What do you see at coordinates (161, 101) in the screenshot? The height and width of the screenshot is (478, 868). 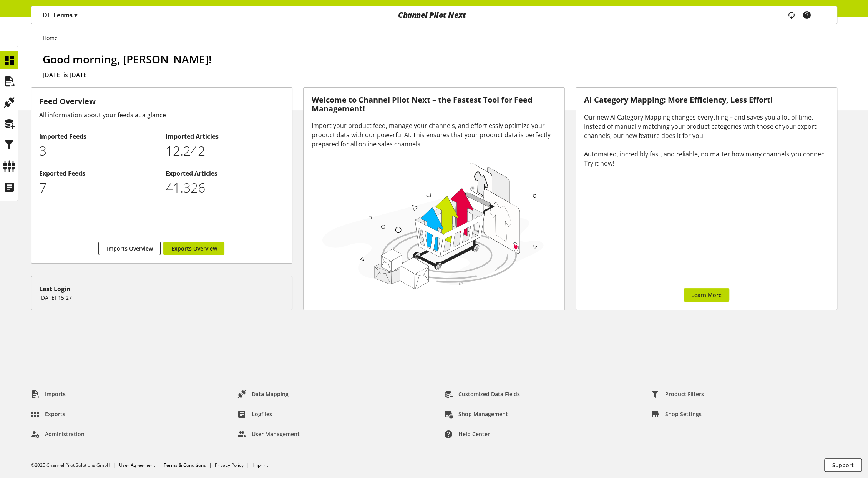 I see `h3: Feed Overview` at bounding box center [161, 101].